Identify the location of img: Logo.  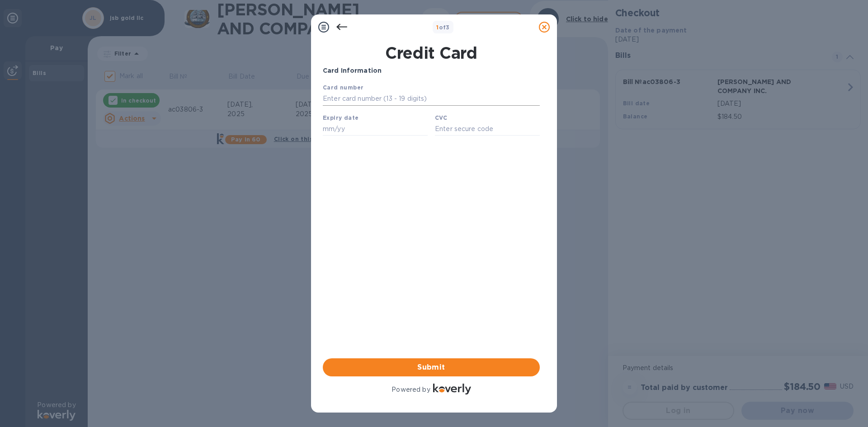
(452, 389).